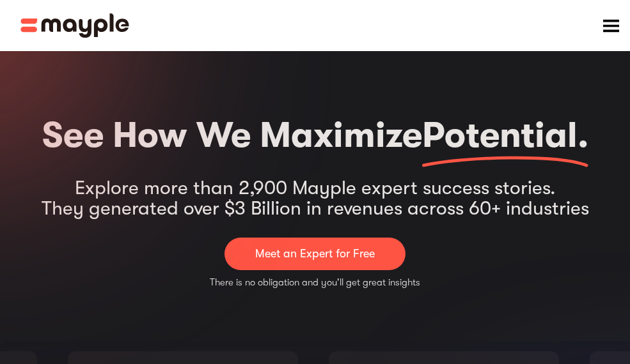 This screenshot has width=630, height=364. Describe the element at coordinates (315, 136) in the screenshot. I see `h2: See How We Maximize` at that location.